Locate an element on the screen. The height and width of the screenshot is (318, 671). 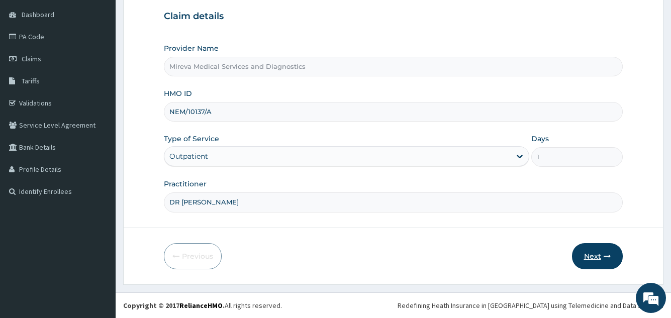
label: Provider Name is located at coordinates (191, 48).